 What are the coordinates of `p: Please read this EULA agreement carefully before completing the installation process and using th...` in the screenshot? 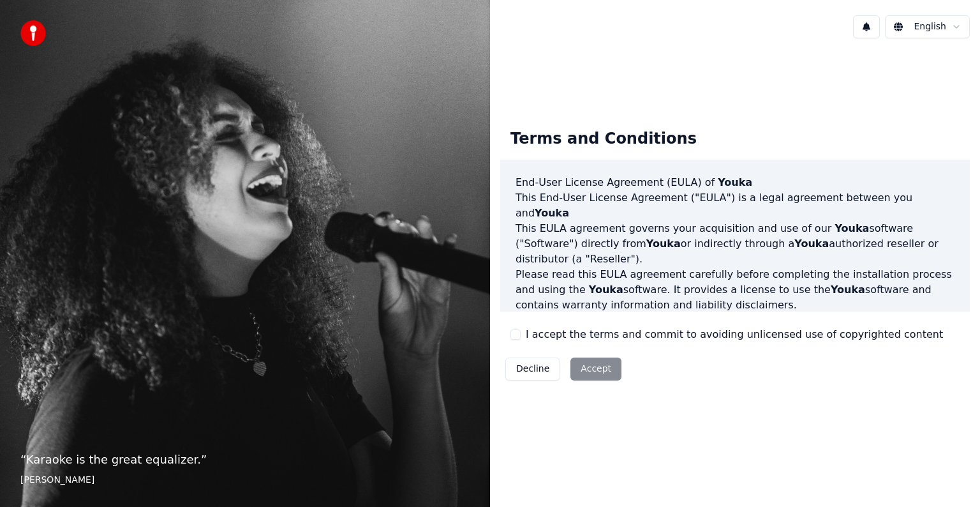 It's located at (735, 290).